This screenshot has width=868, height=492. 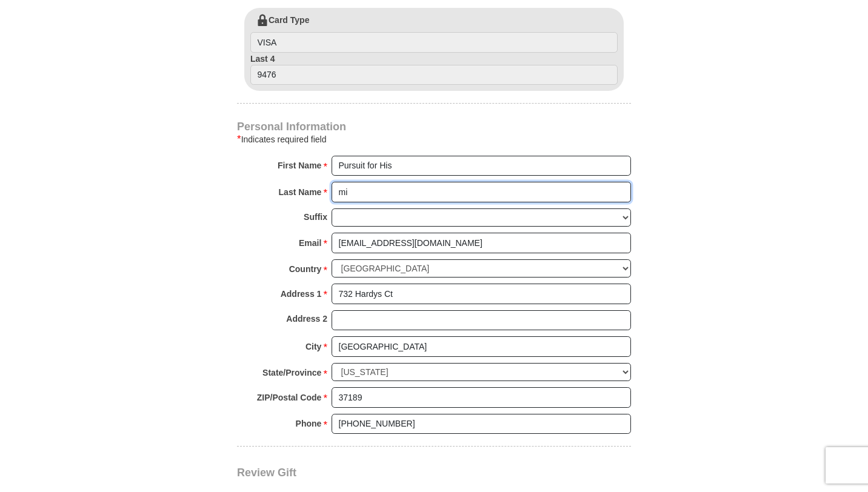 I want to click on input: Card Type, so click(x=434, y=42).